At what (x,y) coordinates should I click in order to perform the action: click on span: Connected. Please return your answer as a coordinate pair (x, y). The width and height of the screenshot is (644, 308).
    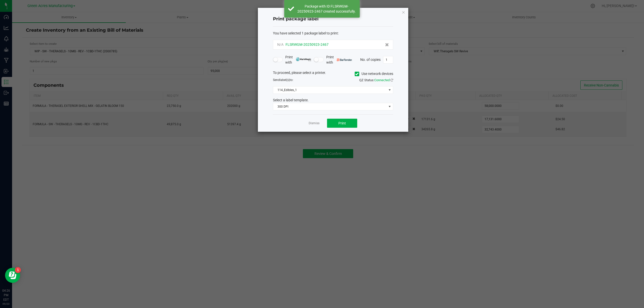
    Looking at the image, I should click on (382, 80).